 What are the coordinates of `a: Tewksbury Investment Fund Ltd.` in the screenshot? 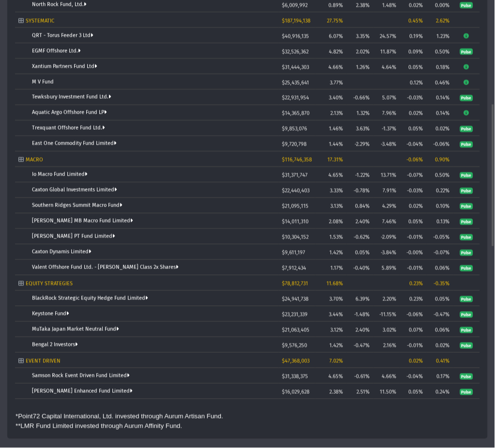 It's located at (72, 97).